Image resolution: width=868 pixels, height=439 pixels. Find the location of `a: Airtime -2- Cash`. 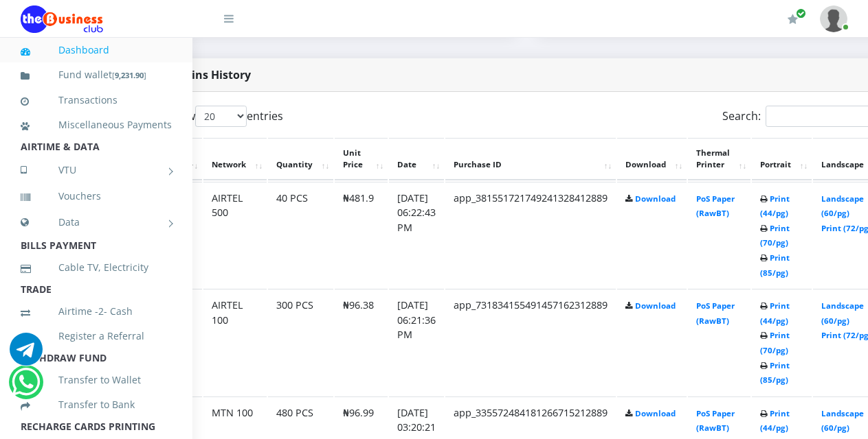

a: Airtime -2- Cash is located at coordinates (96, 311).